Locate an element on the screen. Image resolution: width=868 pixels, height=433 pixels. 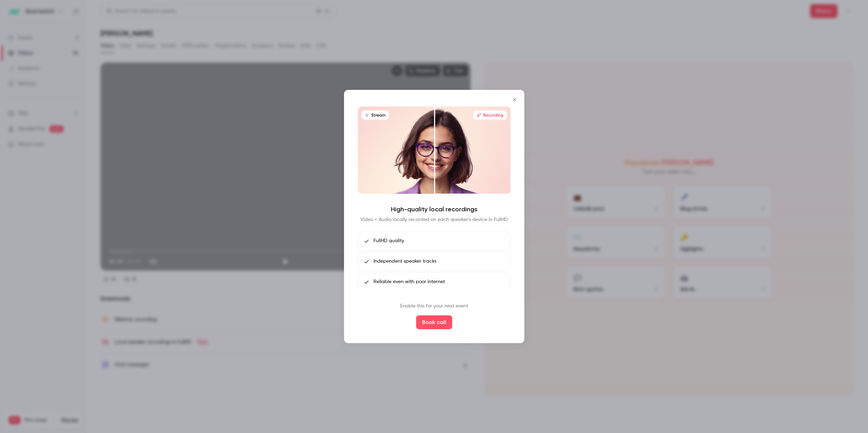
p: Enable this for your next event is located at coordinates (434, 306).